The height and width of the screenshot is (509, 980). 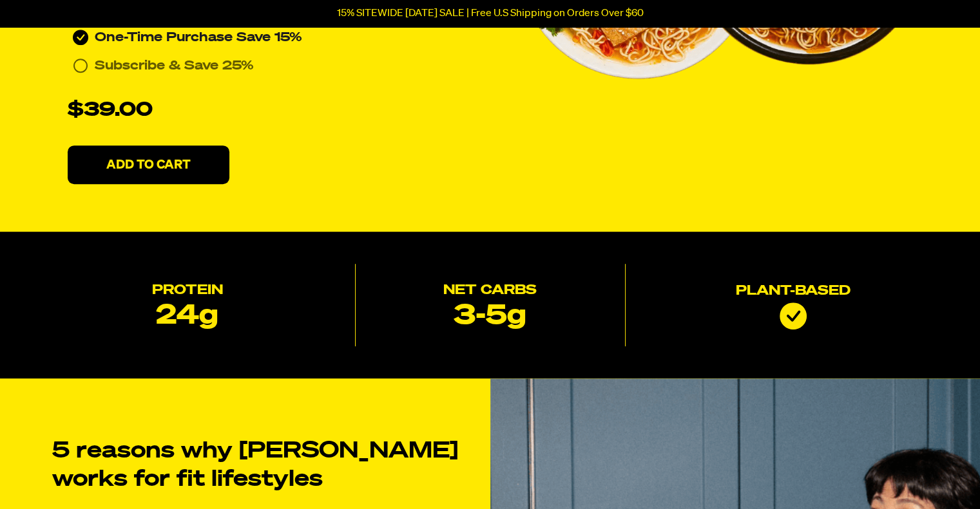 I want to click on span: One-Time Purchase Save 15%, so click(x=198, y=38).